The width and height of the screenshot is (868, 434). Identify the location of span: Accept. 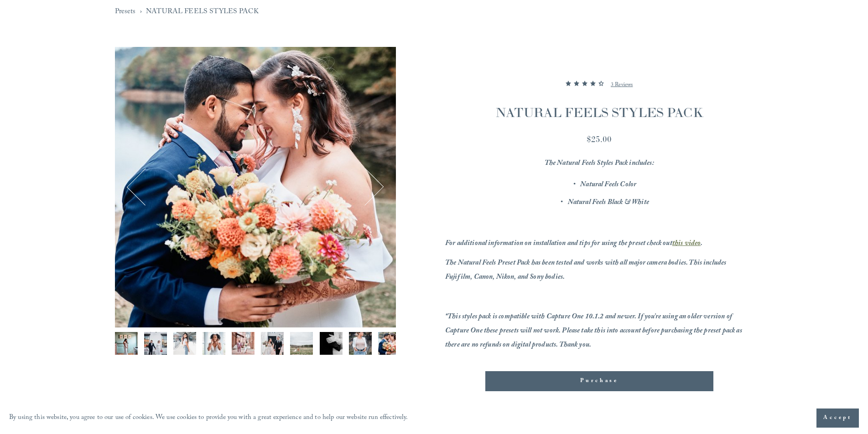
(837, 419).